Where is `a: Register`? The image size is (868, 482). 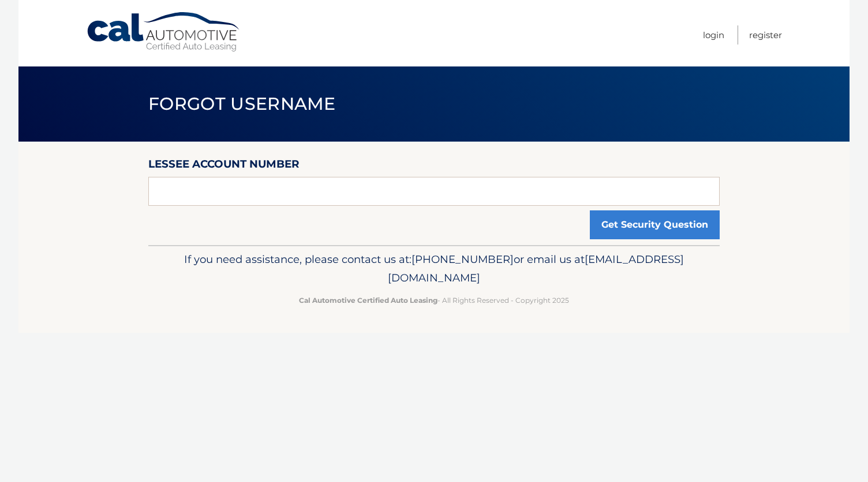
a: Register is located at coordinates (766, 35).